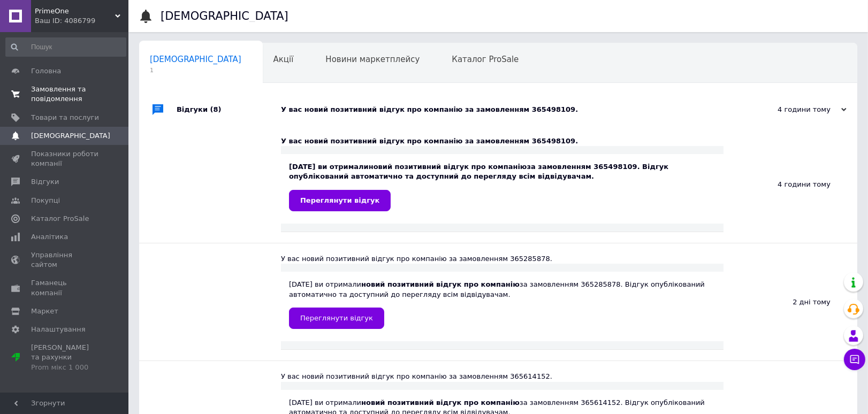  I want to click on div: 2 дні тому, so click(790, 302).